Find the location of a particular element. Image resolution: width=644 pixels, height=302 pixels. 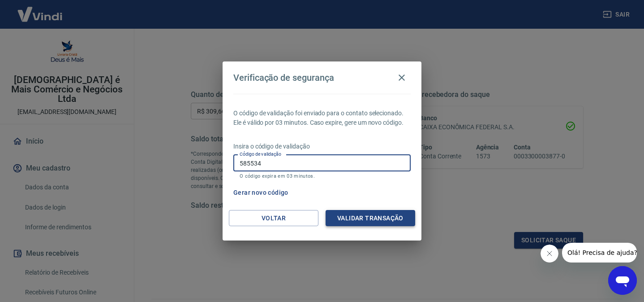

label: Código de validação is located at coordinates (260, 154).